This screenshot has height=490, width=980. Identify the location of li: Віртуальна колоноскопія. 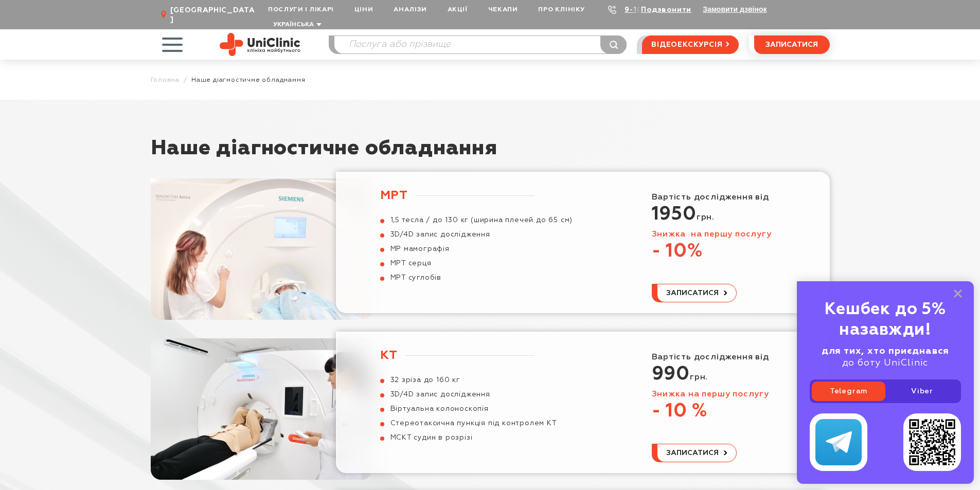
(468, 409).